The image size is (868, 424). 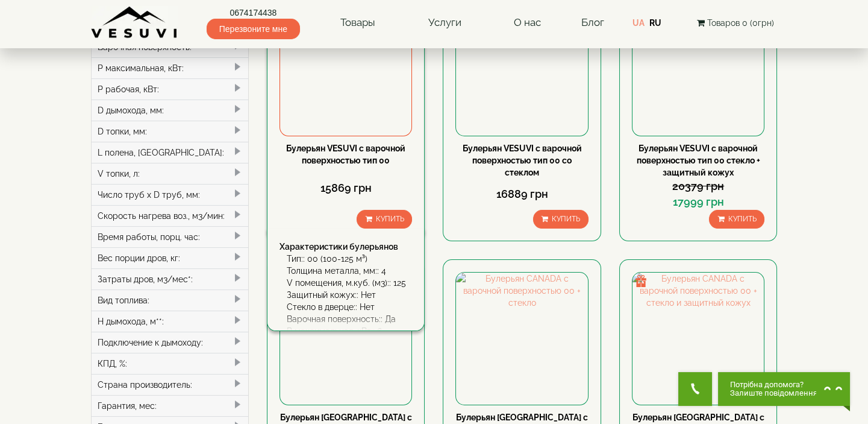 I want to click on a: RU, so click(x=656, y=23).